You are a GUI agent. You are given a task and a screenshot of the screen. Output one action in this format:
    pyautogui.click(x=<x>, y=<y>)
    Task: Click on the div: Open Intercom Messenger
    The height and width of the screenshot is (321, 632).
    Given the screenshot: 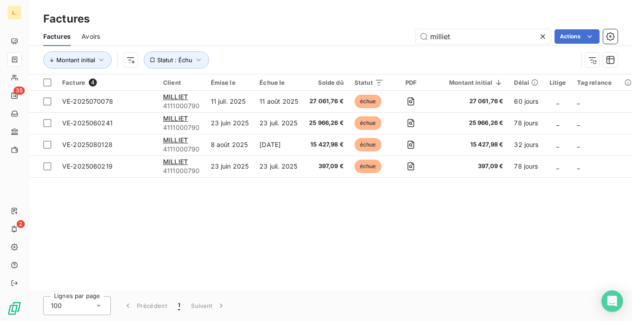 What is the action you would take?
    pyautogui.click(x=612, y=301)
    